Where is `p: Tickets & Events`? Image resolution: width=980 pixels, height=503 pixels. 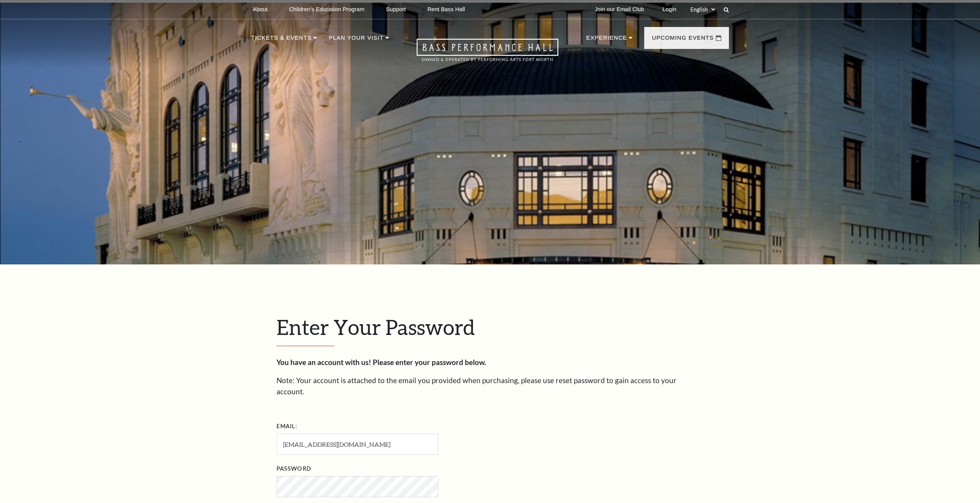 p: Tickets & Events is located at coordinates (281, 40).